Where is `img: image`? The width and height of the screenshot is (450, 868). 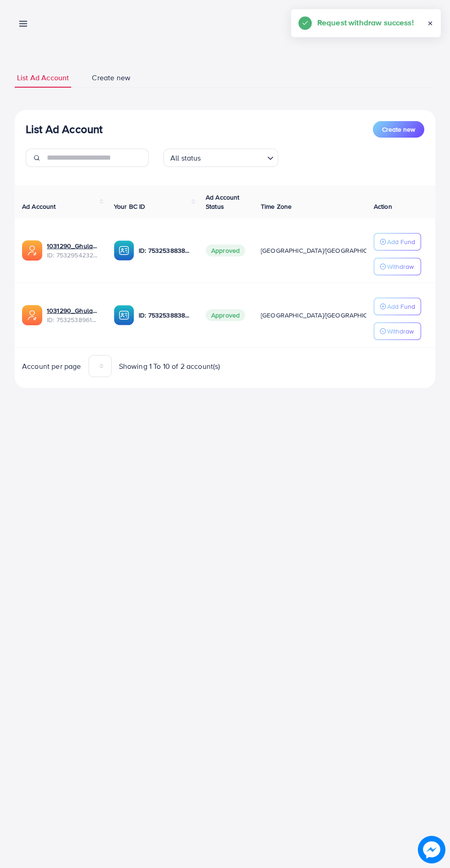
img: image is located at coordinates (432, 850).